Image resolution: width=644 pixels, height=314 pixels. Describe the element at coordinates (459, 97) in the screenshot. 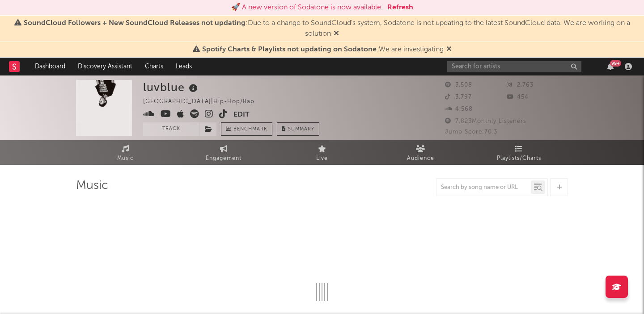

I see `span: 3,797` at that location.